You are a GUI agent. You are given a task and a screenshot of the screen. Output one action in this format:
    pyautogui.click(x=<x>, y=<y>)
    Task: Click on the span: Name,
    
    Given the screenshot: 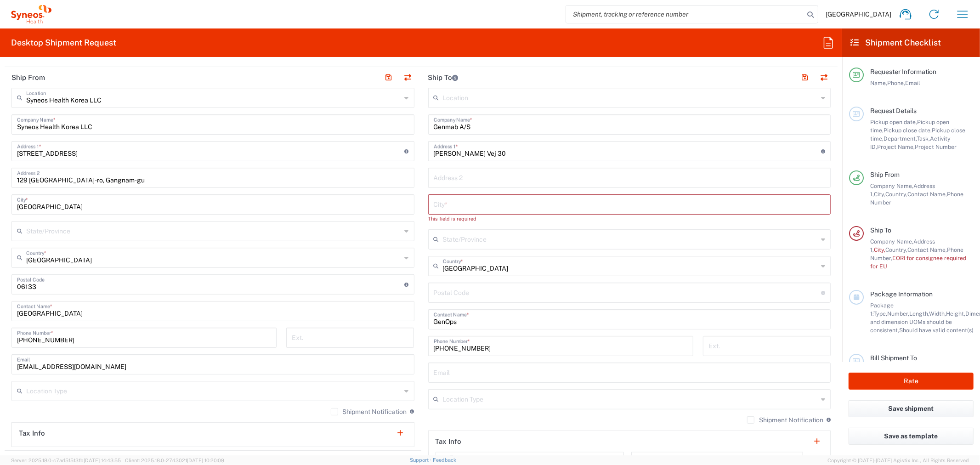 What is the action you would take?
    pyautogui.click(x=879, y=83)
    